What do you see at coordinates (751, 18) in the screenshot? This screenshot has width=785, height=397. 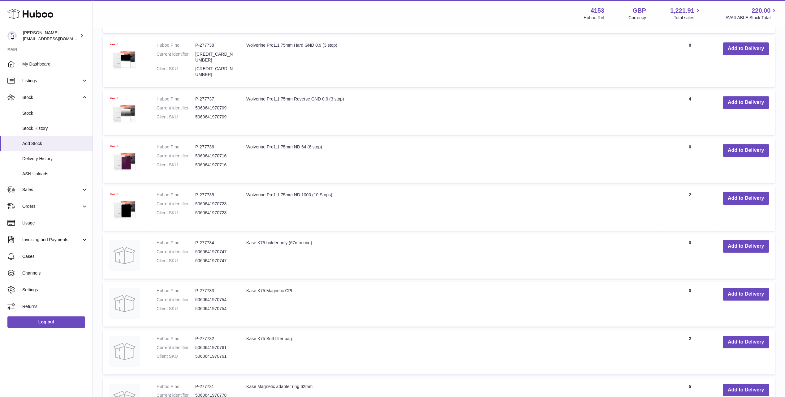 I see `span: AVAILABLE Stock Total` at bounding box center [751, 18].